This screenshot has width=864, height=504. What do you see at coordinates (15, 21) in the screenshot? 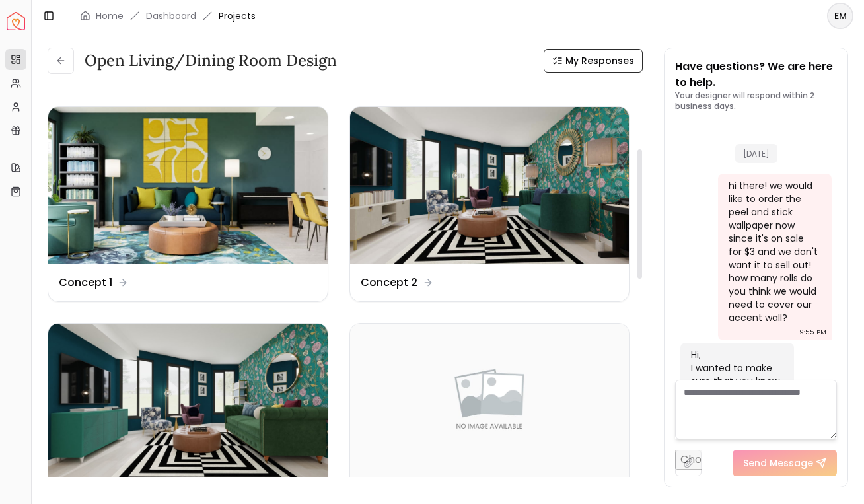
I see `img: Spacejoy Logo` at bounding box center [15, 21].